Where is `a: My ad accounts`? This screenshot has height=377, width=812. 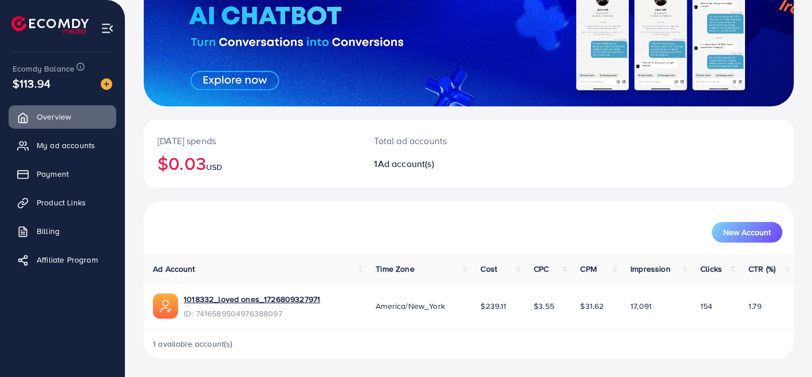
a: My ad accounts is located at coordinates (62, 145).